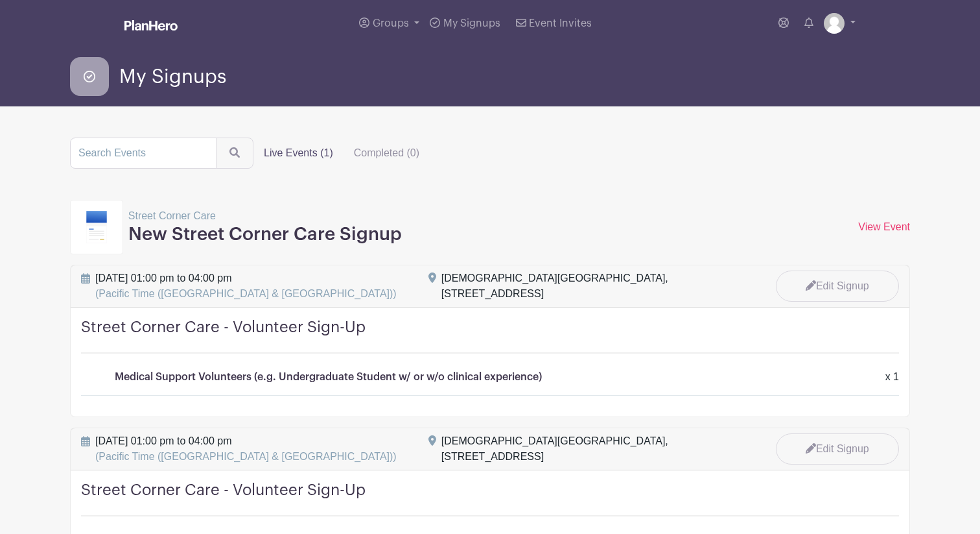  I want to click on h3: New Street Corner Care Signup, so click(265, 235).